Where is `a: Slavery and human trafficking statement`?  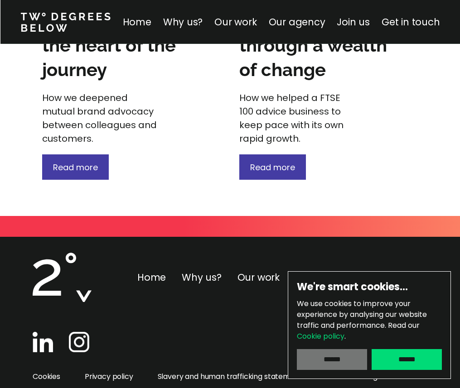
a: Slavery and human trafficking statement is located at coordinates (230, 377).